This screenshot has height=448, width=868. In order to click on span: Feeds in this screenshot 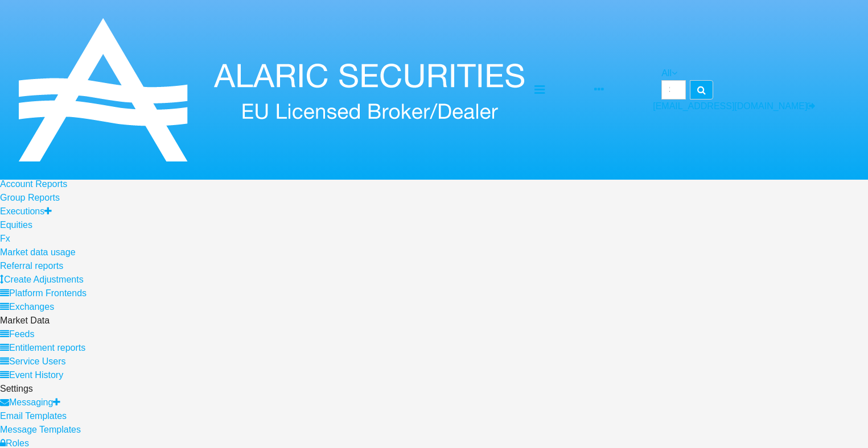, I will do `click(22, 334)`.